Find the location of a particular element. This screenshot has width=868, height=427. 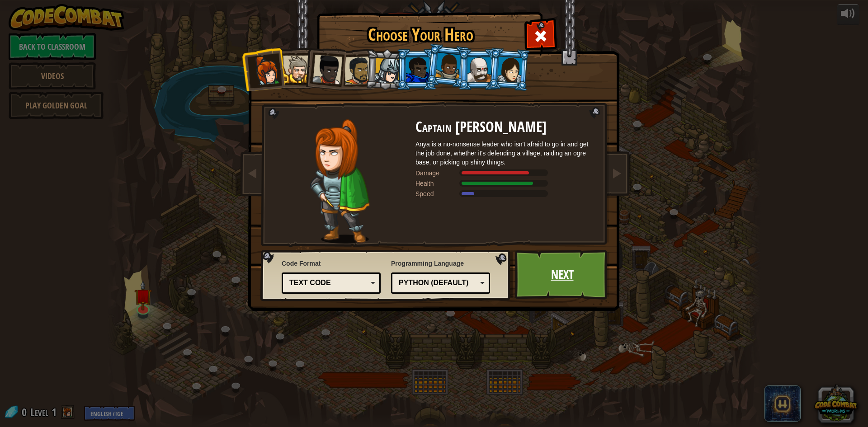

div: Deals 120% of listed Warrior weapon damage. is located at coordinates (506, 173).